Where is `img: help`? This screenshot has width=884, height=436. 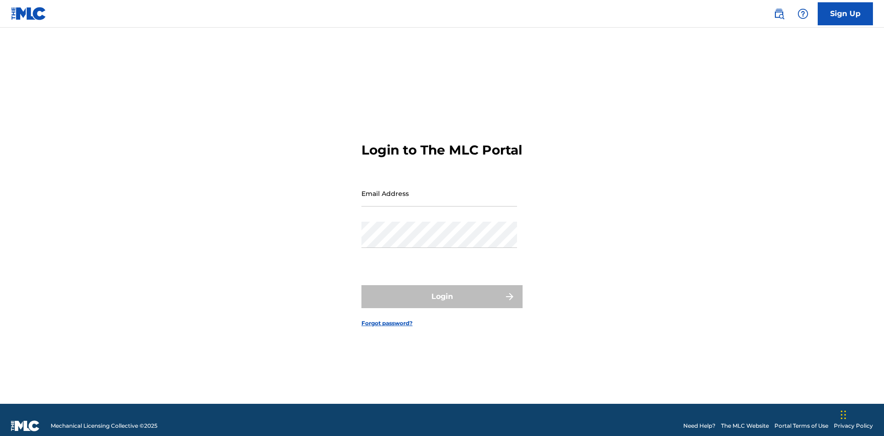 img: help is located at coordinates (803, 14).